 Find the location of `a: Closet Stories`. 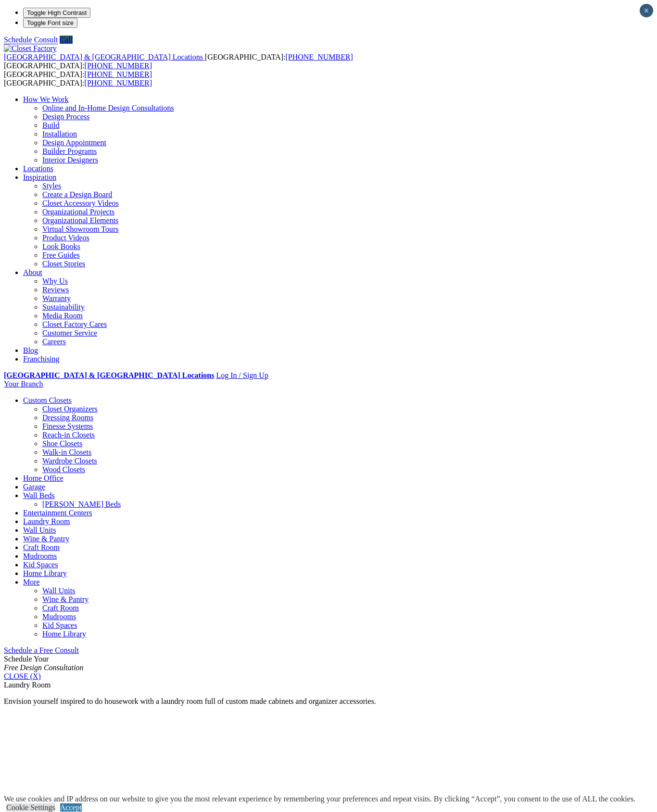

a: Closet Stories is located at coordinates (63, 264).